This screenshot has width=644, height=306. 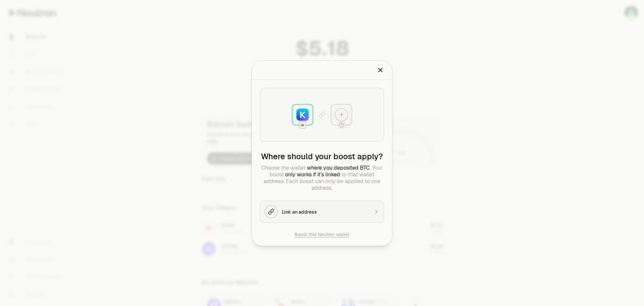 I want to click on button: Link an address, so click(x=322, y=211).